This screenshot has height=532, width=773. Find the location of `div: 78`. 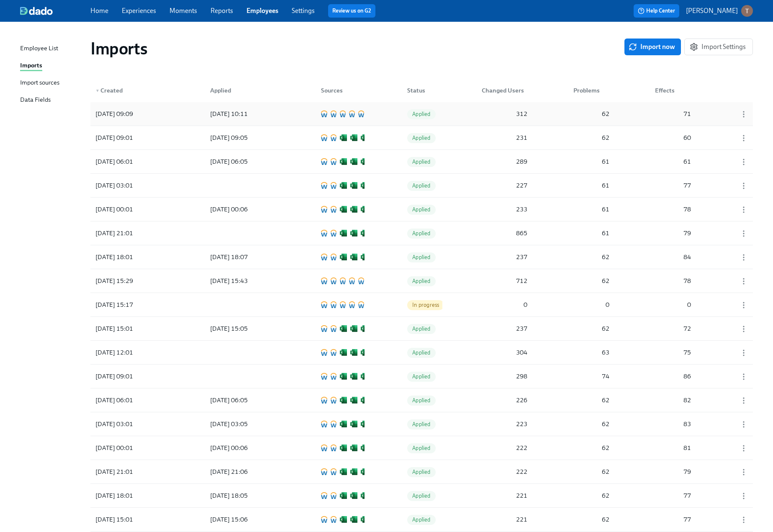

div: 78 is located at coordinates (673, 209).